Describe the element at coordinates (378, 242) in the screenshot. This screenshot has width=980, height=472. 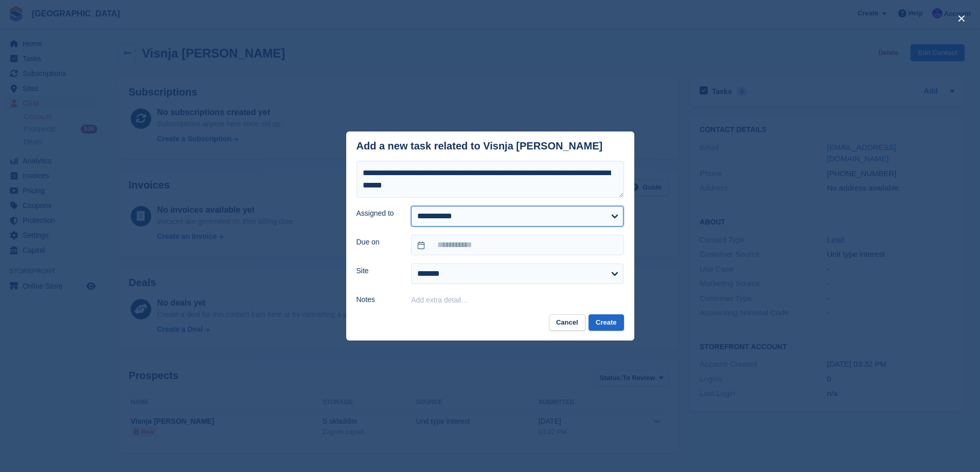
I see `label: Due on` at that location.